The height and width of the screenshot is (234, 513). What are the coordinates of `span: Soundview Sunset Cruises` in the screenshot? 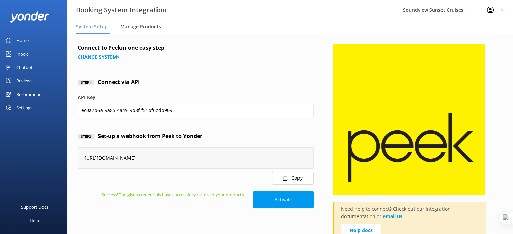 It's located at (433, 10).